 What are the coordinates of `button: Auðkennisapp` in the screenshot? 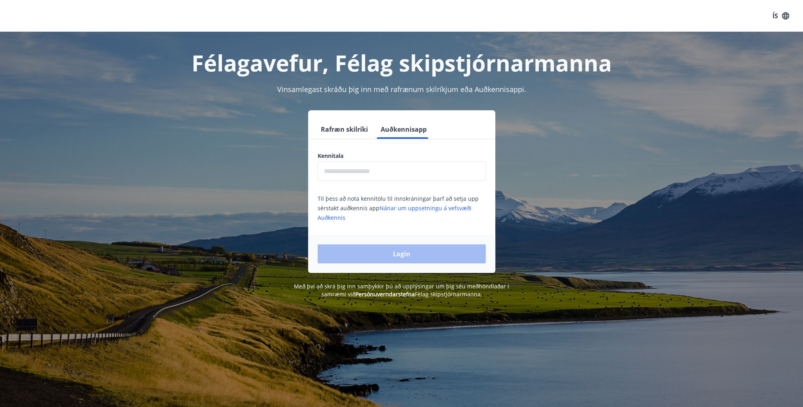 It's located at (404, 129).